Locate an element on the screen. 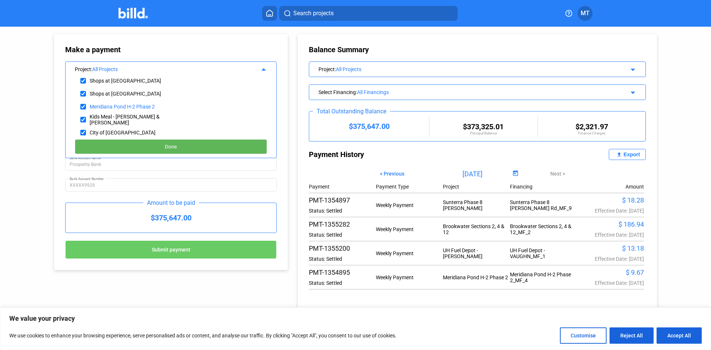 This screenshot has height=350, width=711. div: Payment Type is located at coordinates (409, 187).